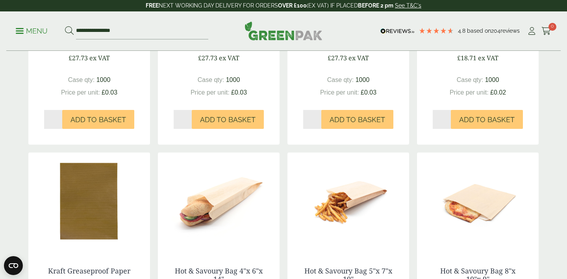 Image resolution: width=567 pixels, height=279 pixels. I want to click on div: 4.79 Stars, so click(436, 31).